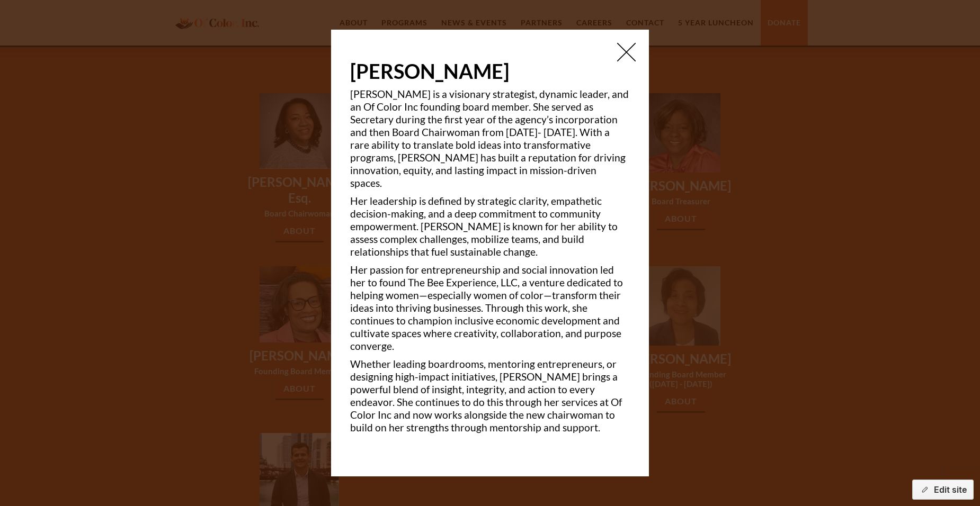 The image size is (980, 506). I want to click on p: Whether leading boardrooms, mentoring entrepreneurs, or designing high-impact initiatives, [PERSO..., so click(490, 396).